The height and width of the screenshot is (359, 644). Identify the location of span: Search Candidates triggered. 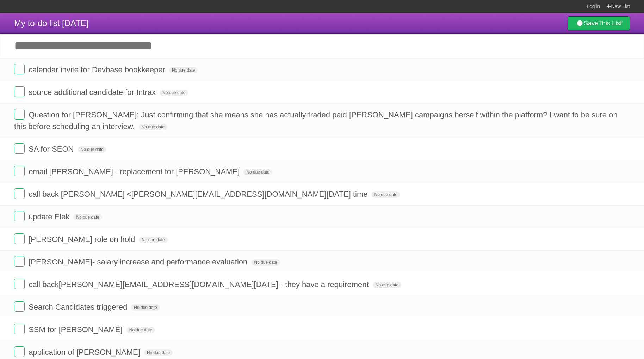
(79, 307).